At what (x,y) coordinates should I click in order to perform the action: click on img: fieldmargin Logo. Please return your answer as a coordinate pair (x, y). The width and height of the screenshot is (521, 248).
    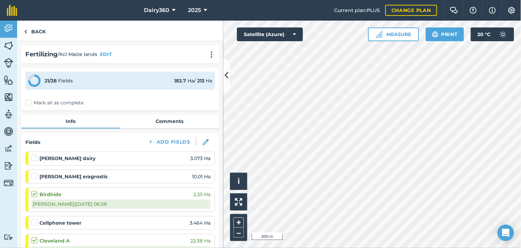
    Looking at the image, I should click on (12, 10).